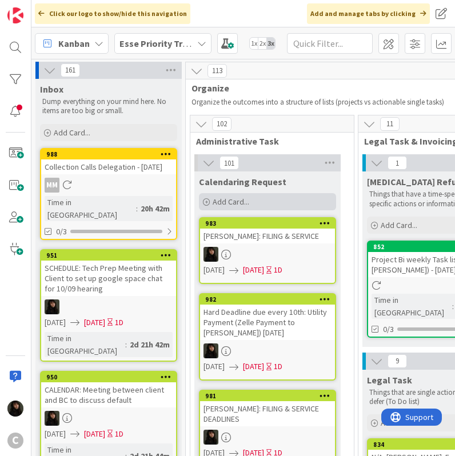 The width and height of the screenshot is (455, 456). Describe the element at coordinates (70, 70) in the screenshot. I see `span: 161` at that location.